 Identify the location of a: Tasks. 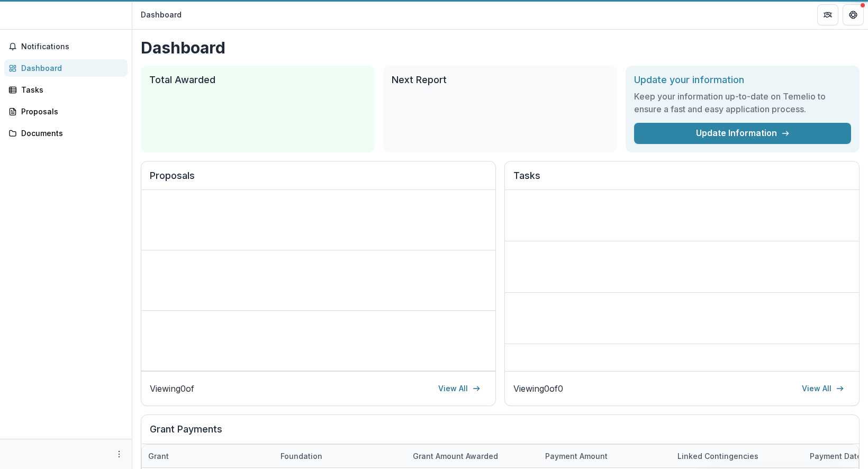
(66, 90).